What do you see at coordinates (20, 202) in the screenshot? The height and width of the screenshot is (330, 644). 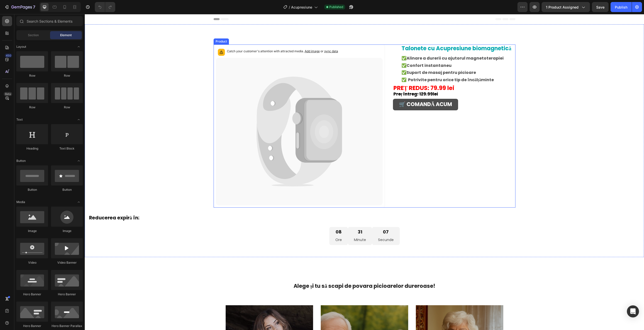 I see `span: Media` at bounding box center [20, 202].